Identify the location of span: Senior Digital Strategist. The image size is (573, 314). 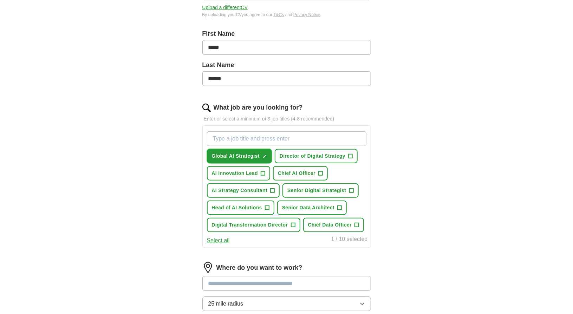
(317, 190).